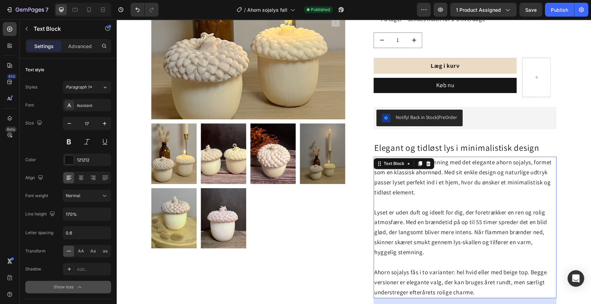 This screenshot has height=304, width=591. I want to click on div: Undo/Redo, so click(144, 10).